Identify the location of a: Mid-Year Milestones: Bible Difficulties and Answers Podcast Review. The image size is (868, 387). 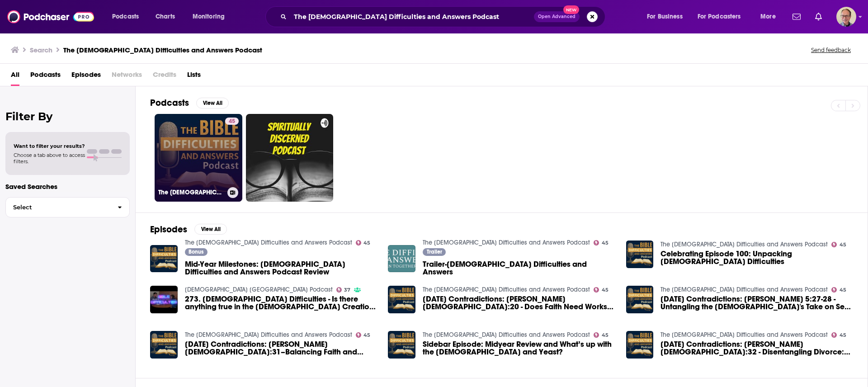
(281, 268).